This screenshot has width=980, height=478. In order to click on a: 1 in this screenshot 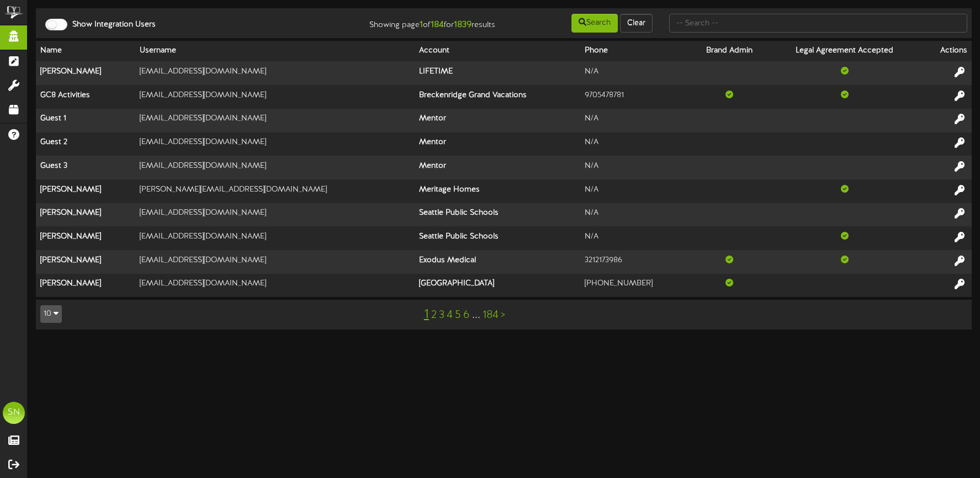, I will do `click(426, 315)`.